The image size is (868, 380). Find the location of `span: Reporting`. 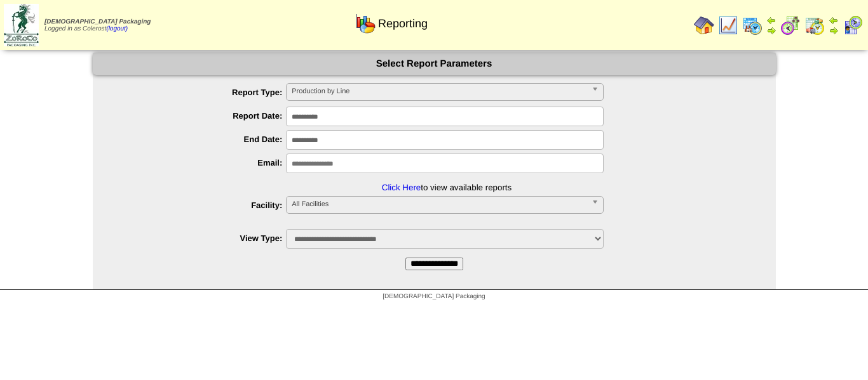

span: Reporting is located at coordinates (403, 24).